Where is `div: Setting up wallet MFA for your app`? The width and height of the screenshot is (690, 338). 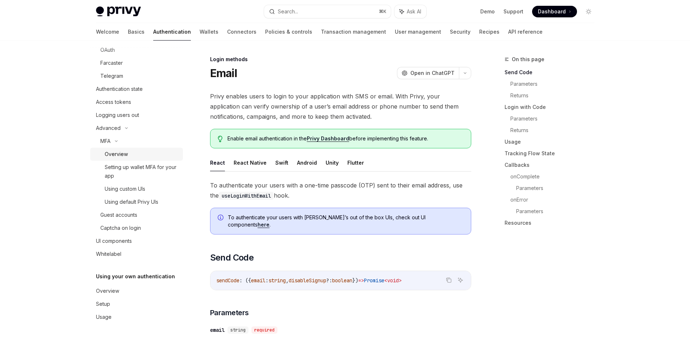 div: Setting up wallet MFA for your app is located at coordinates (142, 172).